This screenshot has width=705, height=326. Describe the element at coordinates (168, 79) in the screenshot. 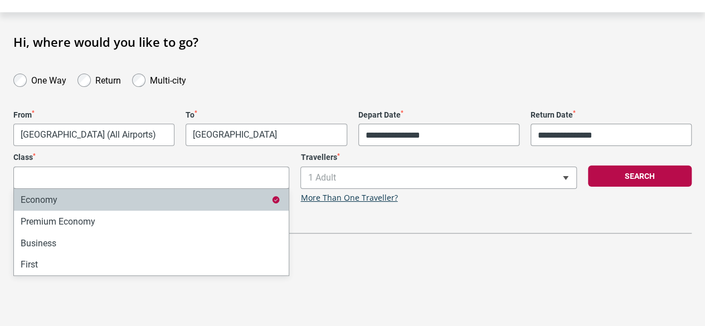

I see `label: Multi-city` at that location.